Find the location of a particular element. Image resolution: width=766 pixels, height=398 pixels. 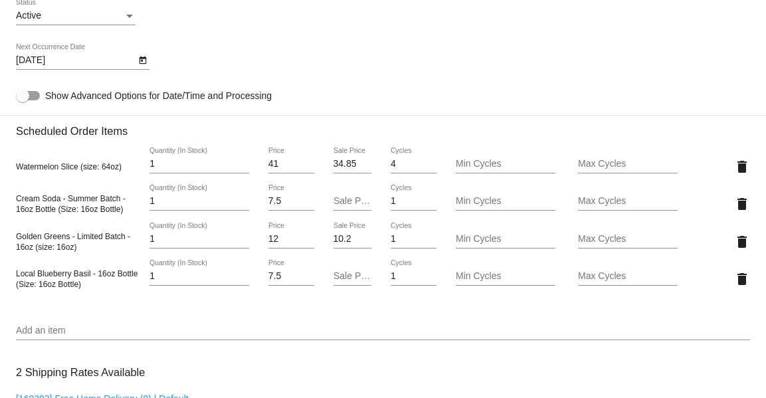

input: Add an item is located at coordinates (383, 331).